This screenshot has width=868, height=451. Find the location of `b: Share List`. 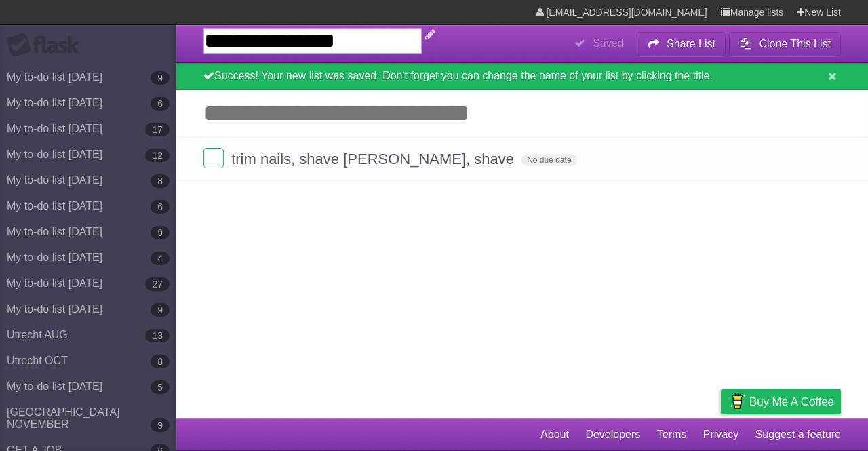

b: Share List is located at coordinates (691, 43).